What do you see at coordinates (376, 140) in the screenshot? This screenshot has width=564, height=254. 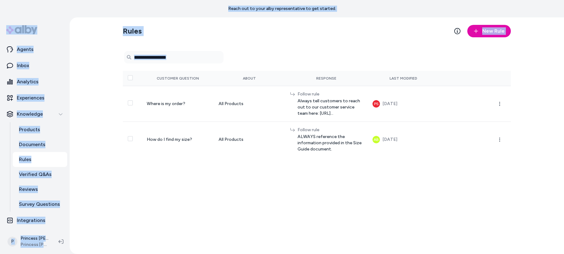 I see `button: AB` at bounding box center [376, 140].